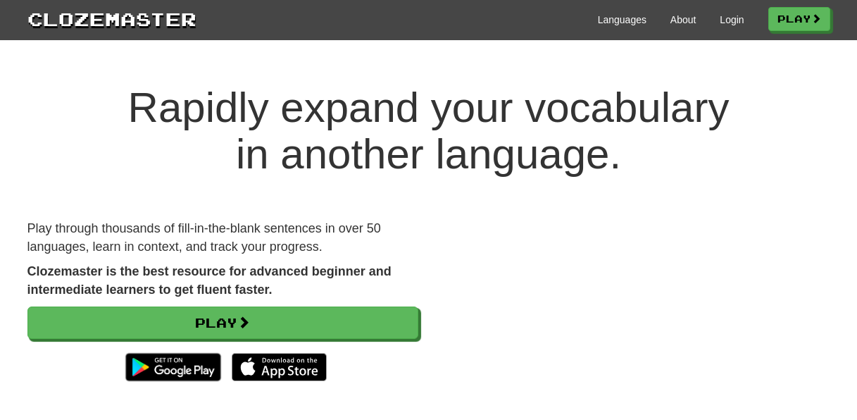 The height and width of the screenshot is (420, 857). I want to click on a: Clozemaster, so click(112, 18).